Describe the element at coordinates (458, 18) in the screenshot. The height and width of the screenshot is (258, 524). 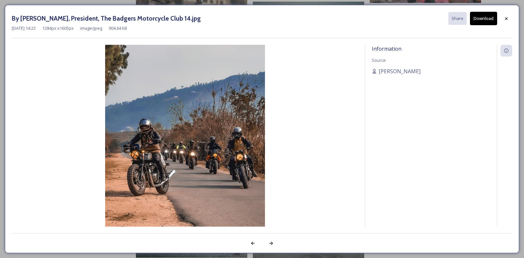
I see `button: Share` at that location.